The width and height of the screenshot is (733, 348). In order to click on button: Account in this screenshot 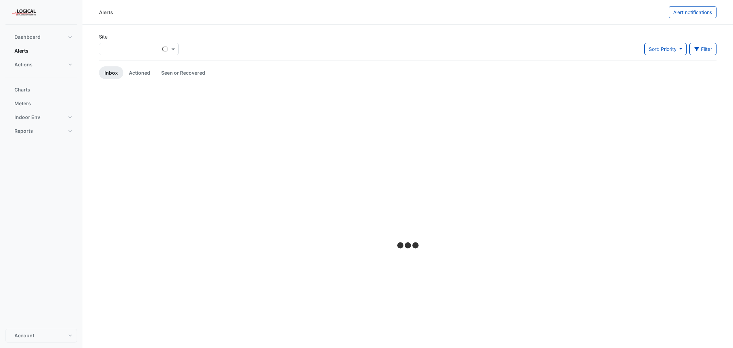, I will do `click(41, 335)`.